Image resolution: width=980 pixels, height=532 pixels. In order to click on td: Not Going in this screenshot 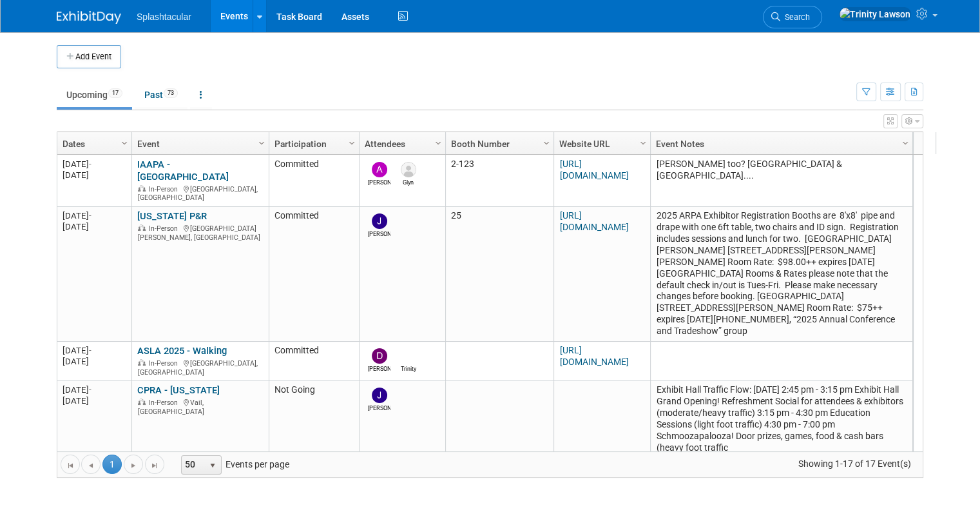, I will do `click(314, 420)`.